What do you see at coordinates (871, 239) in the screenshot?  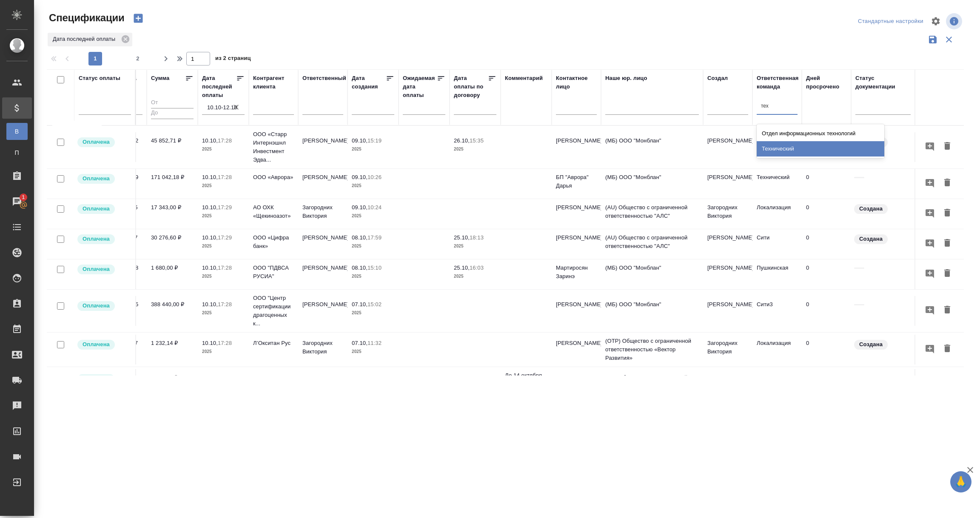 I see `p: Создана` at bounding box center [871, 239].